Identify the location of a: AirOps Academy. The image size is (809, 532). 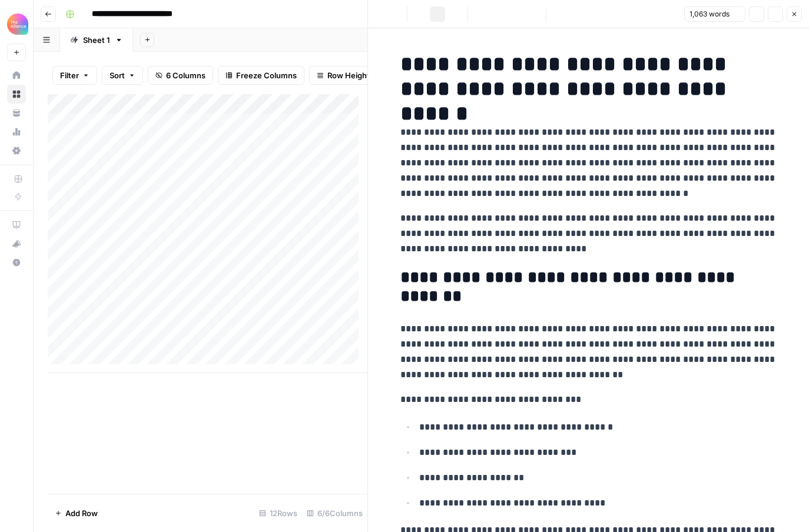
(17, 225).